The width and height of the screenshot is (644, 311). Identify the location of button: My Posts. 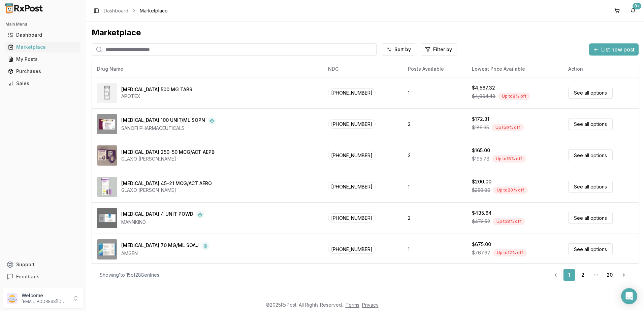
(43, 59).